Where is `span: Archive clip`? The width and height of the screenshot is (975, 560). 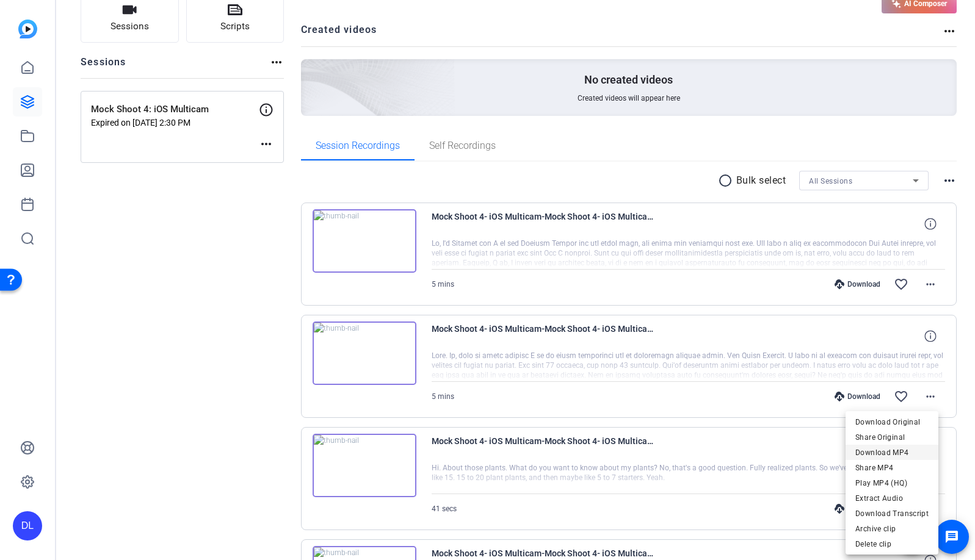
span: Archive clip is located at coordinates (892, 529).